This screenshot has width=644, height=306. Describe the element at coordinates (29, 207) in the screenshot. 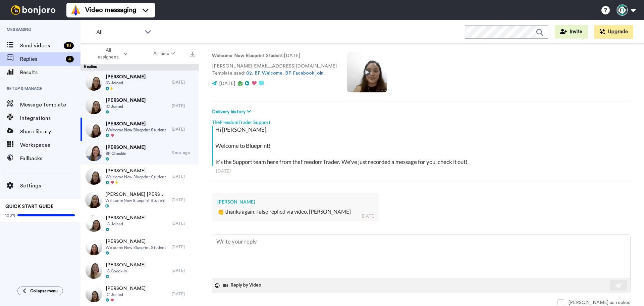

I see `span: QUICK START GUIDE` at that location.